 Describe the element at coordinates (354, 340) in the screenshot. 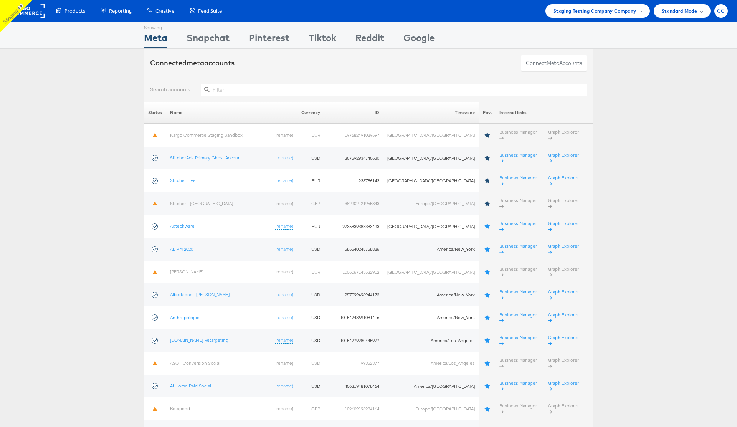

I see `td: 10154279280445977` at that location.